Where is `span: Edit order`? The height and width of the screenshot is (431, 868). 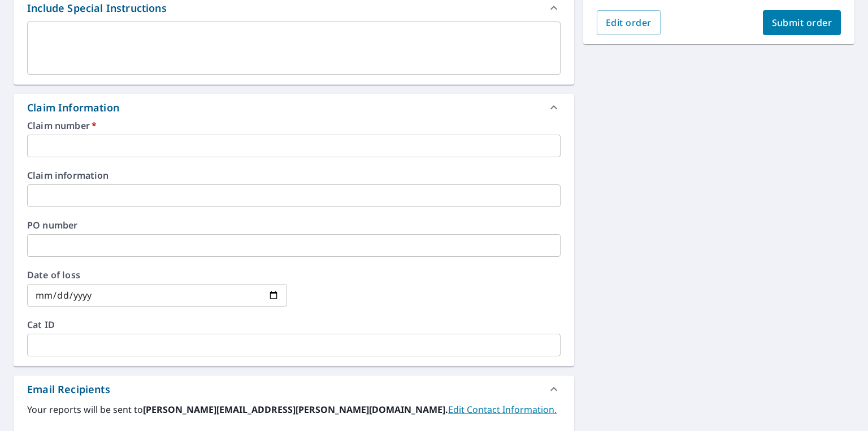
span: Edit order is located at coordinates (629, 23).